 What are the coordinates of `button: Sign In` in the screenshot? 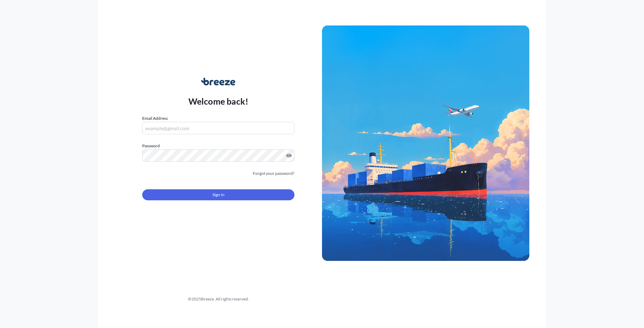 It's located at (218, 195).